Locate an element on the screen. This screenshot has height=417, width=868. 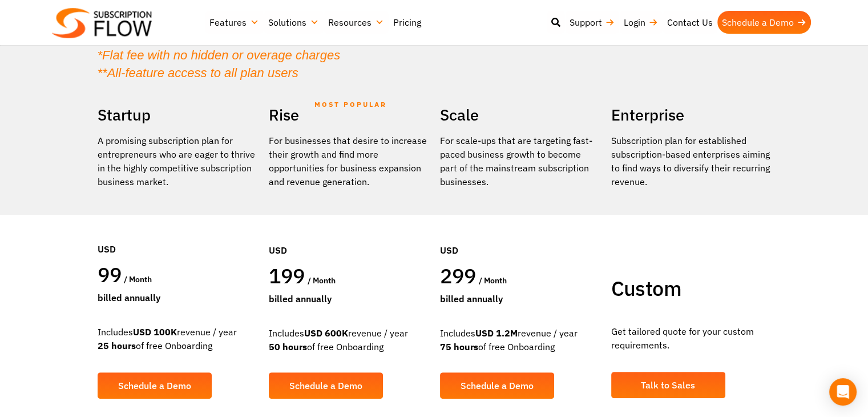
a: Contact Us is located at coordinates (690, 22).